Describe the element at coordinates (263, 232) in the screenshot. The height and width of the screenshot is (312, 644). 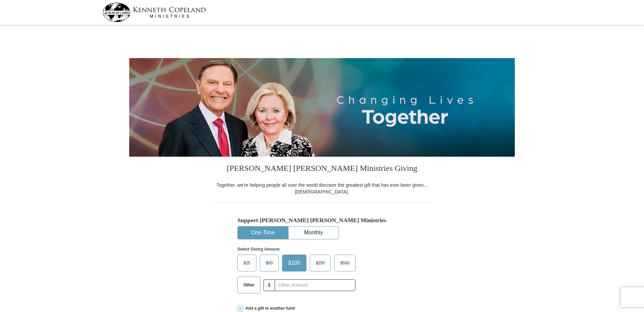
I see `button: One-Time` at that location.